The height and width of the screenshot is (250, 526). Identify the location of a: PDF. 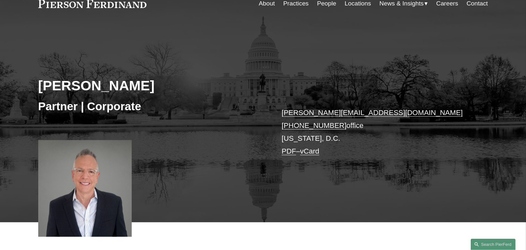
(289, 151).